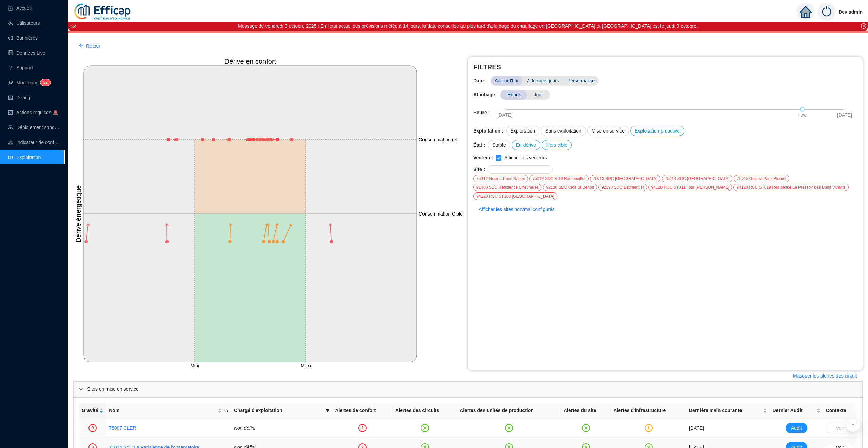 The width and height of the screenshot is (868, 448). What do you see at coordinates (441, 214) in the screenshot?
I see `tspan: Consommation Cible` at bounding box center [441, 214].